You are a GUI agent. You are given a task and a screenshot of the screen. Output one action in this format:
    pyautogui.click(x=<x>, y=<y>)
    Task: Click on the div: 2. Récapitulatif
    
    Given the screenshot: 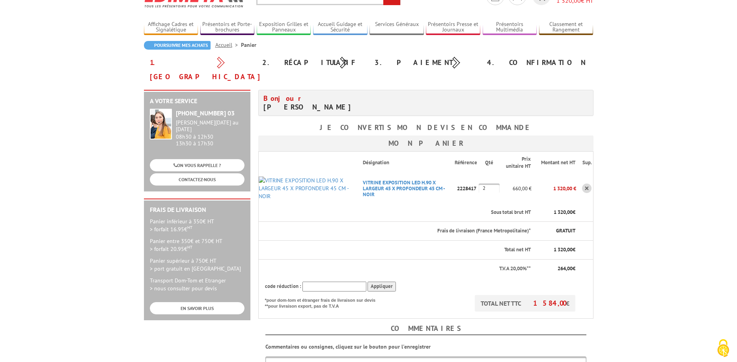 What is the action you would take?
    pyautogui.click(x=312, y=63)
    